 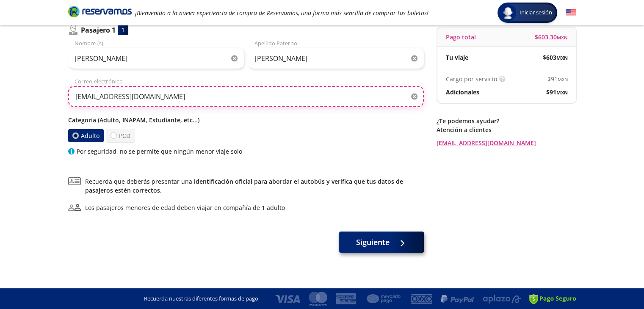 I want to click on p: Recuerda nuestras diferentes formas de pago, so click(x=201, y=299).